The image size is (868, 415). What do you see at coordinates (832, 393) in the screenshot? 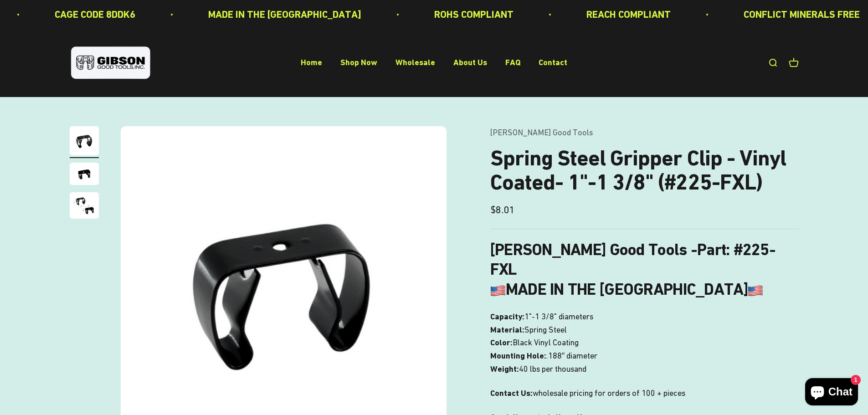
I see `inbox-online-store-chat: Shopify online store chat` at bounding box center [832, 393].